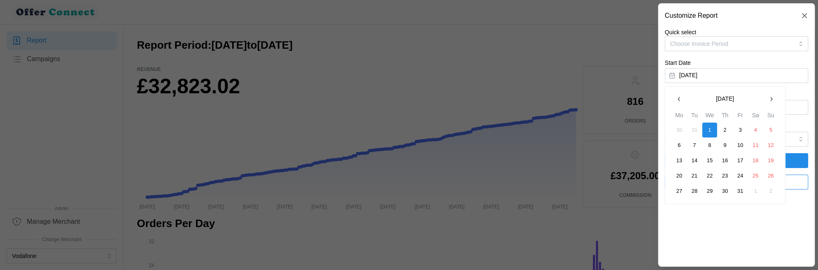  I want to click on button: 29 January 2025, so click(710, 191).